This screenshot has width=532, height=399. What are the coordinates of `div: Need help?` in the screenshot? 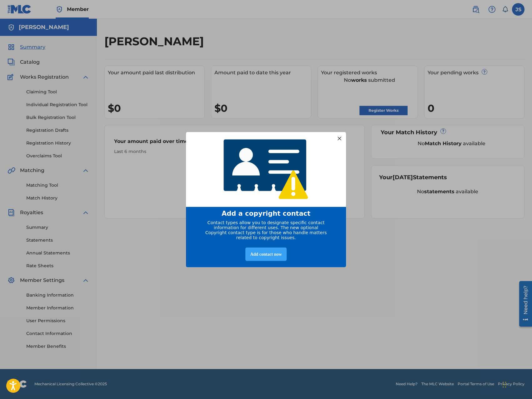 It's located at (11, 21).